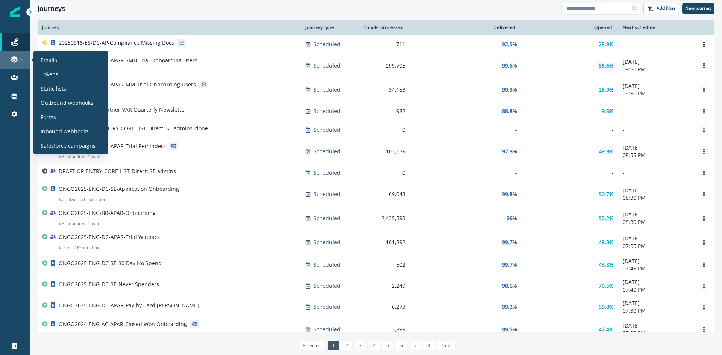 This screenshot has width=722, height=355. Describe the element at coordinates (509, 242) in the screenshot. I see `p: 99.7%` at that location.